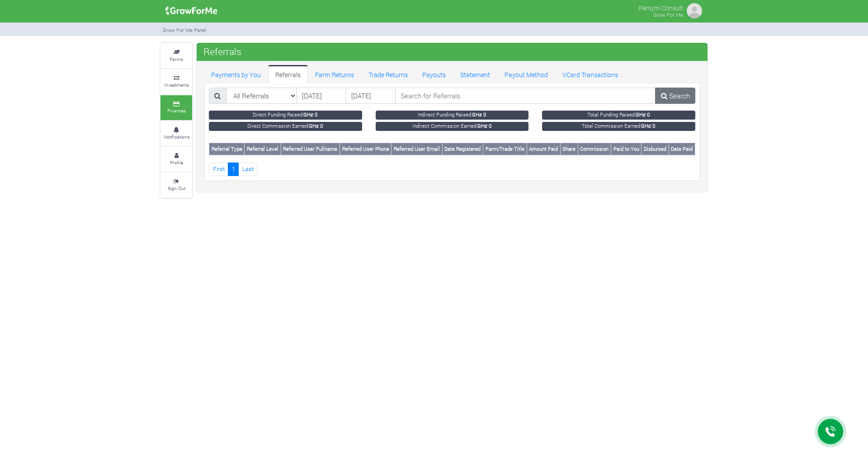 The width and height of the screenshot is (868, 469). Describe the element at coordinates (176, 185) in the screenshot. I see `a: Sign Out` at that location.